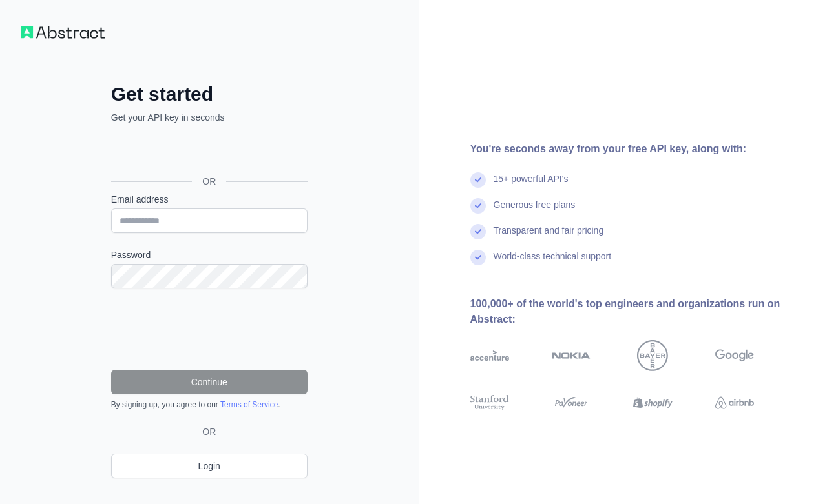  What do you see at coordinates (552, 263) in the screenshot?
I see `div: World-class technical support` at bounding box center [552, 263].